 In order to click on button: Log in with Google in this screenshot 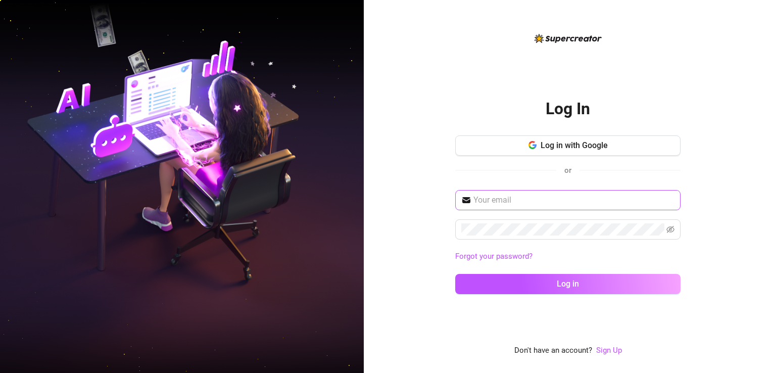, I will do `click(568, 146)`.